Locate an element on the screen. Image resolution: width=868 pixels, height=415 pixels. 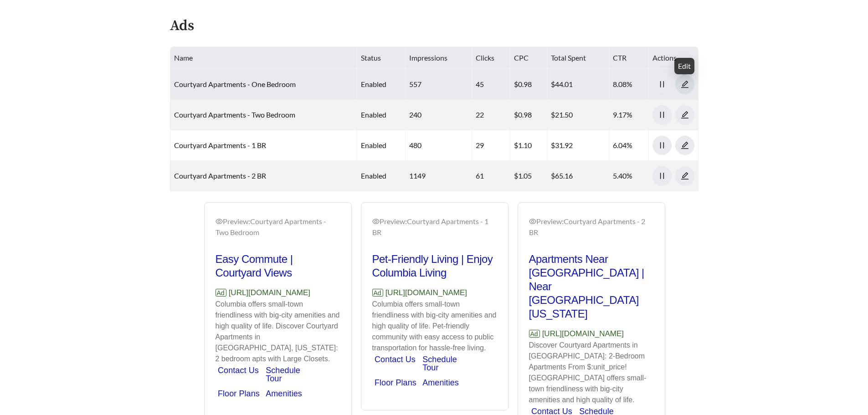
td: $1.10 is located at coordinates (528, 145).